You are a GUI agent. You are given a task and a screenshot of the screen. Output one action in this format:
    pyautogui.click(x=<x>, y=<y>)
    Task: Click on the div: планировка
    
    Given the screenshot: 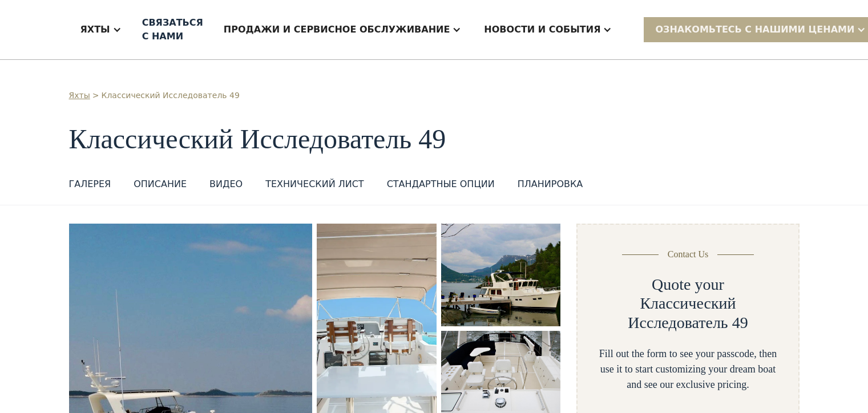 What is the action you would take?
    pyautogui.click(x=550, y=184)
    